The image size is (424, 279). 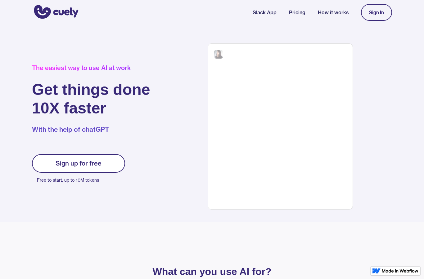 I want to click on a: home, so click(x=55, y=12).